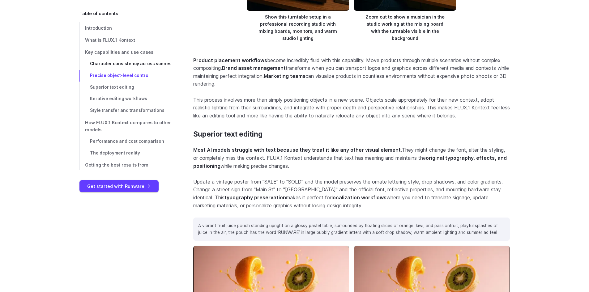 The width and height of the screenshot is (589, 292). I want to click on span: How FLUX.1 Kontext compares to other models, so click(128, 126).